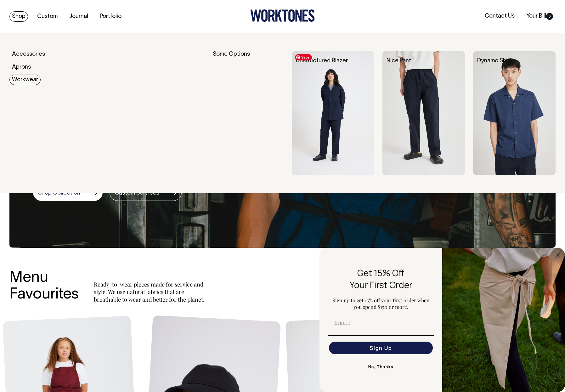  I want to click on button: Sign Up, so click(381, 348).